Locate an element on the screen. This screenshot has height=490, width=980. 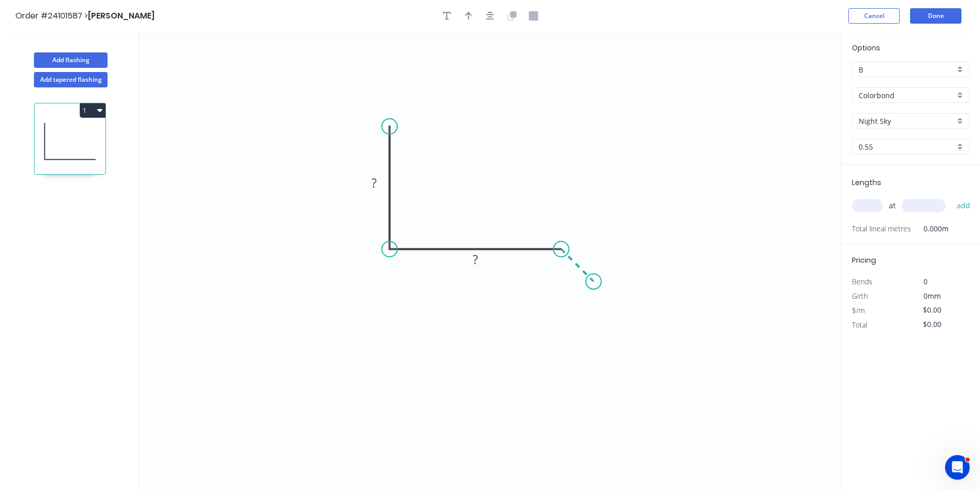
input: Material is located at coordinates (907, 95).